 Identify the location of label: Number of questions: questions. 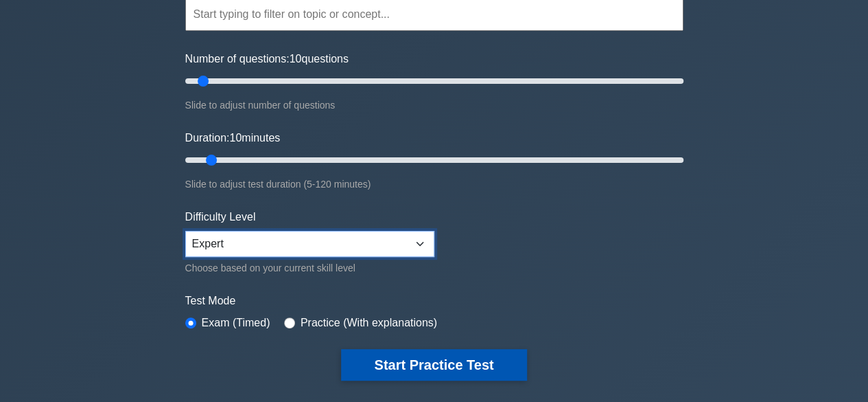
(267, 59).